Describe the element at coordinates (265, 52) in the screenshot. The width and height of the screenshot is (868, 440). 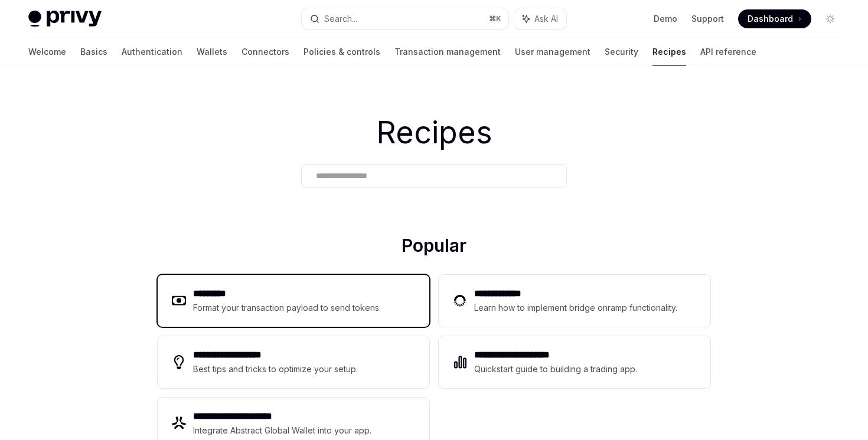
I see `a: Connectors` at that location.